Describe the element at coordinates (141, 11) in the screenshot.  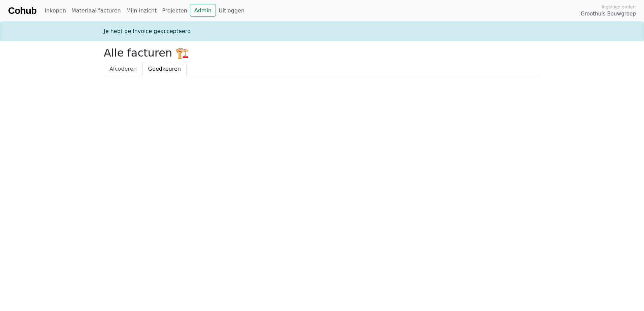
I see `a: Mijn inzicht` at that location.